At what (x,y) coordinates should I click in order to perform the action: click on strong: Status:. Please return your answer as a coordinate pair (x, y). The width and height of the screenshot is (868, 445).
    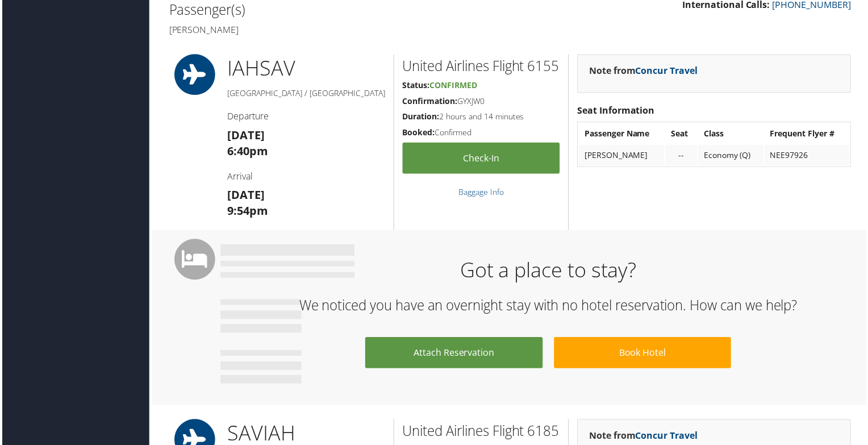
    Looking at the image, I should click on (416, 85).